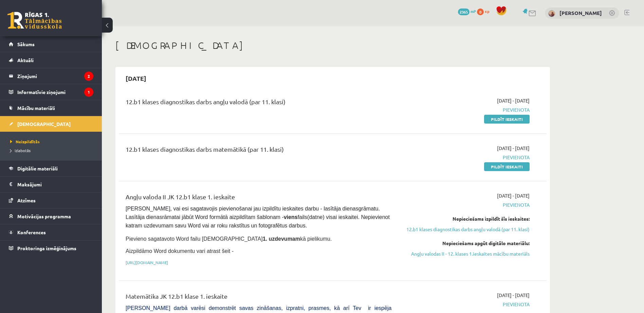 The width and height of the screenshot is (644, 313). I want to click on a: 2365 mP, so click(467, 11).